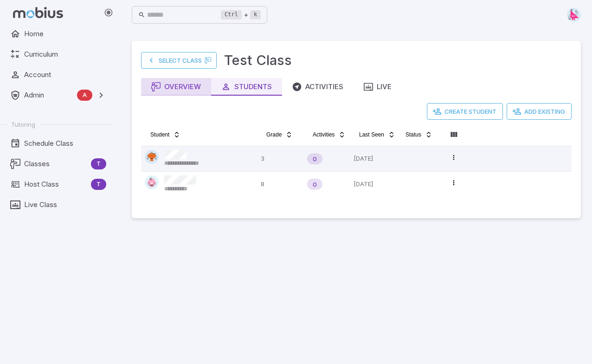 This screenshot has height=364, width=592. What do you see at coordinates (373, 159) in the screenshot?
I see `p: Sep 29 10:01:18 AM` at bounding box center [373, 159].